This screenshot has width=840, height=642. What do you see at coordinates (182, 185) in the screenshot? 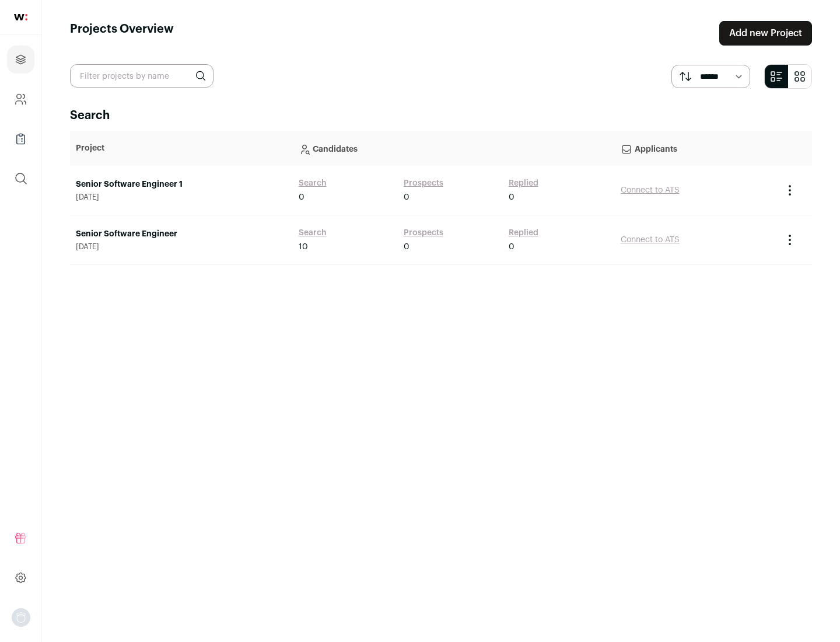
I see `a: Senior Software Engineer 1` at bounding box center [182, 185].